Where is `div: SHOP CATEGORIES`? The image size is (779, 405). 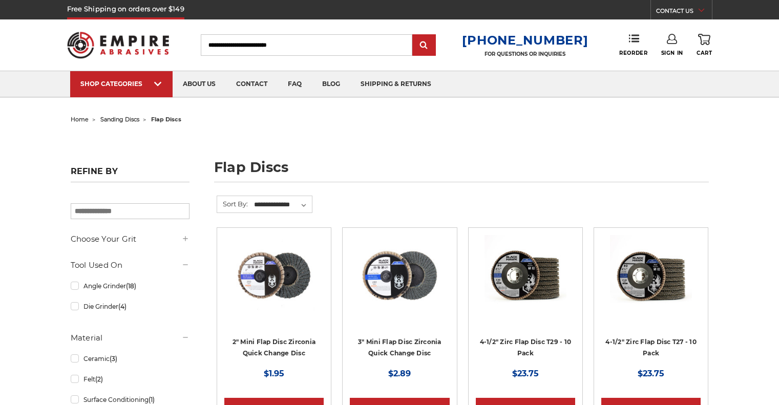 div: SHOP CATEGORIES is located at coordinates (121, 83).